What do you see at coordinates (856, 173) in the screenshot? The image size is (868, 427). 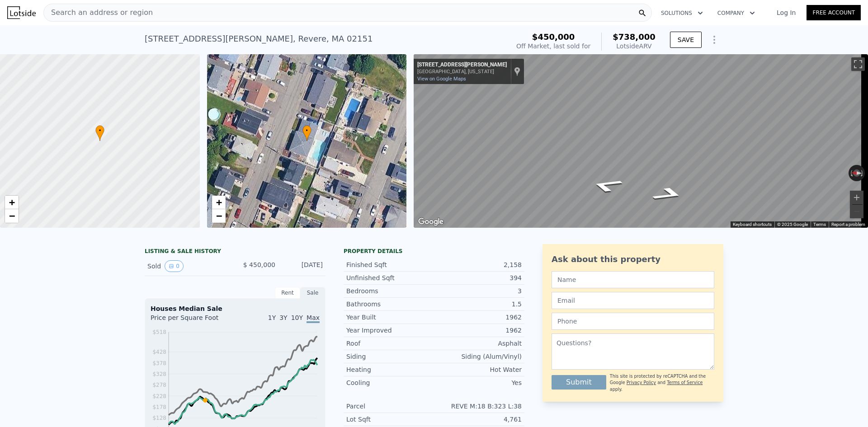 I see `button: Reset the view` at bounding box center [856, 173].